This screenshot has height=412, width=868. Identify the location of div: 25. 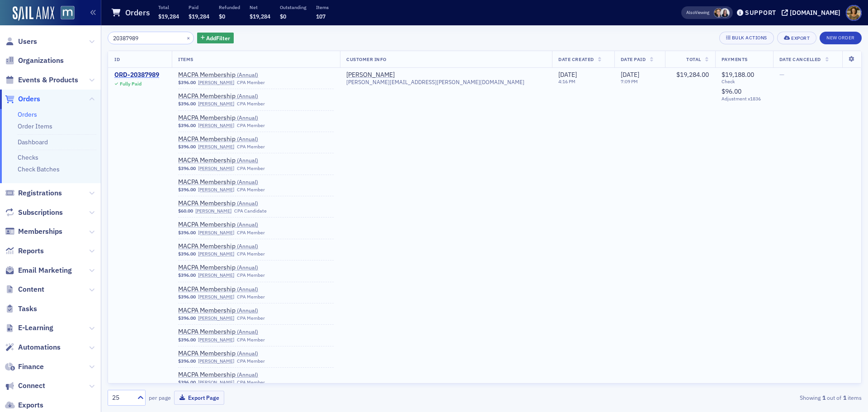
(122, 398).